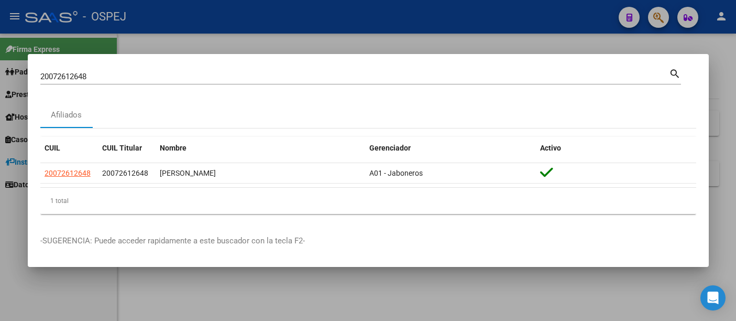 This screenshot has width=736, height=321. Describe the element at coordinates (616, 148) in the screenshot. I see `datatable-header-cell: Activo` at that location.